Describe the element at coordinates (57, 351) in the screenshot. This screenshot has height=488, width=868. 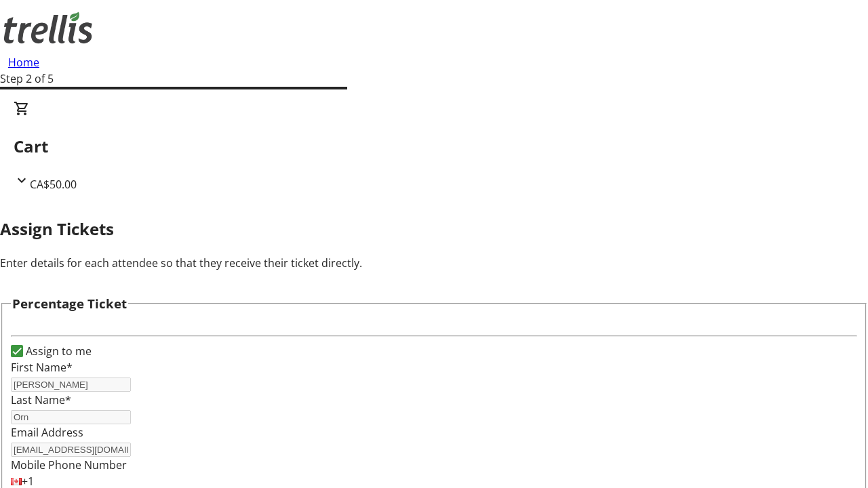
I see `label: Assign to me` at that location.